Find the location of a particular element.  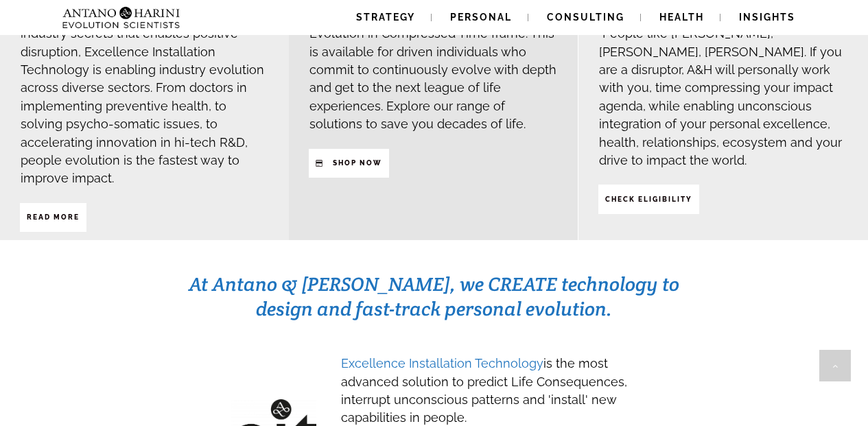

span: Excellence Installation Technology is located at coordinates (442, 363).